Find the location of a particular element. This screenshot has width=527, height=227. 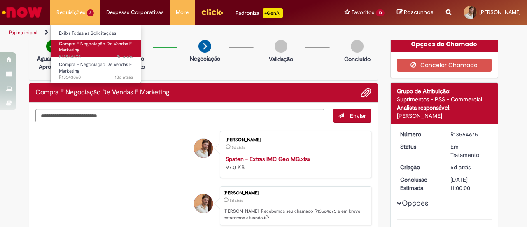

div: Em Tratamento is located at coordinates (469, 151).